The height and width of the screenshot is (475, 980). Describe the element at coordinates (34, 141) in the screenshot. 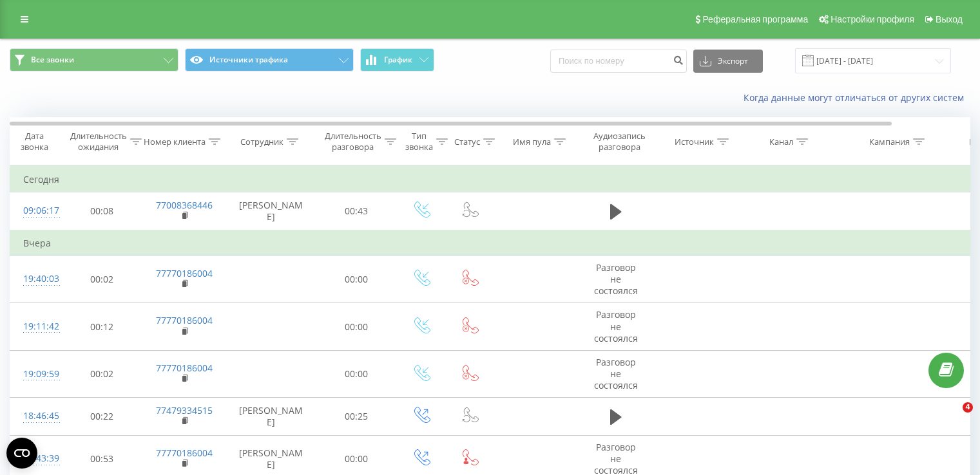

I see `div: Дата звонка` at that location.